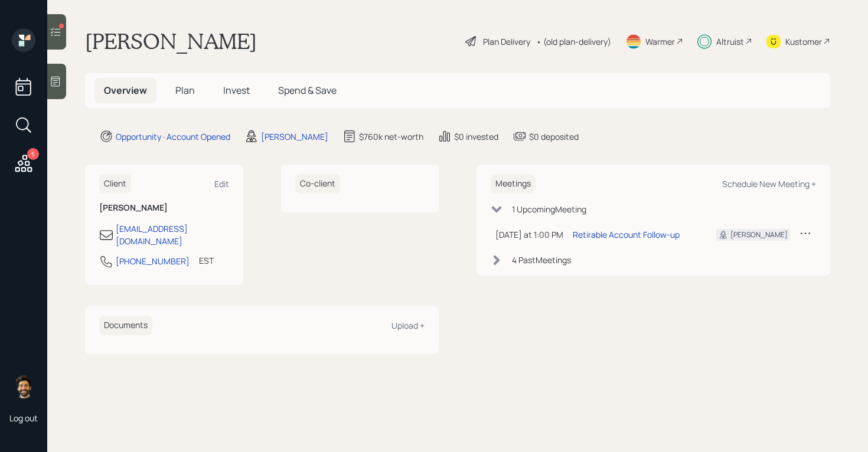  Describe the element at coordinates (408, 325) in the screenshot. I see `div: Upload +` at that location.